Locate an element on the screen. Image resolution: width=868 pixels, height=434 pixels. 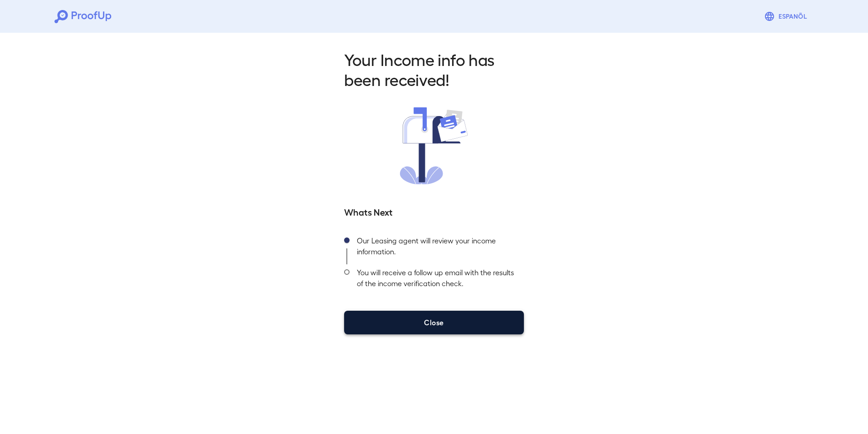
h2: Your Income info has been received! is located at coordinates (434, 69).